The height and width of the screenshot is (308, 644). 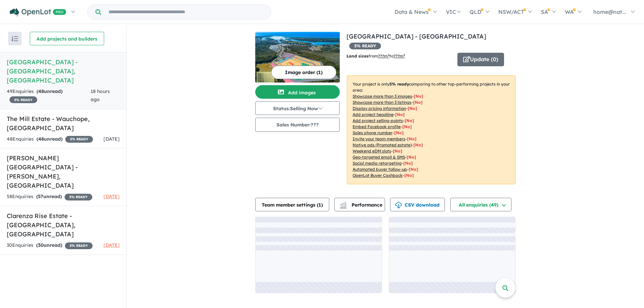 I want to click on div: 30 Enquir ies, so click(x=50, y=246).